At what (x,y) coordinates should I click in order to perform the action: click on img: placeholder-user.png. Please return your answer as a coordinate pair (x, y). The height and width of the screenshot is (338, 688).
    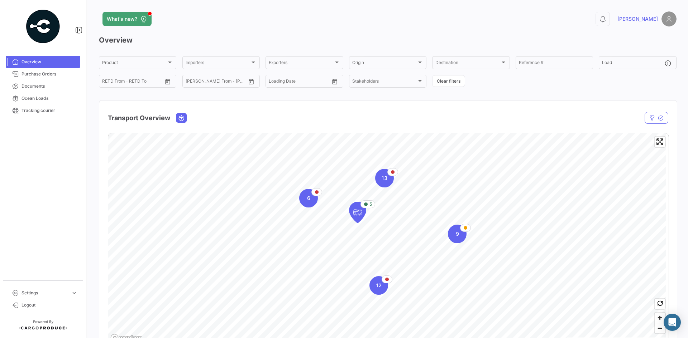
    Looking at the image, I should click on (669, 19).